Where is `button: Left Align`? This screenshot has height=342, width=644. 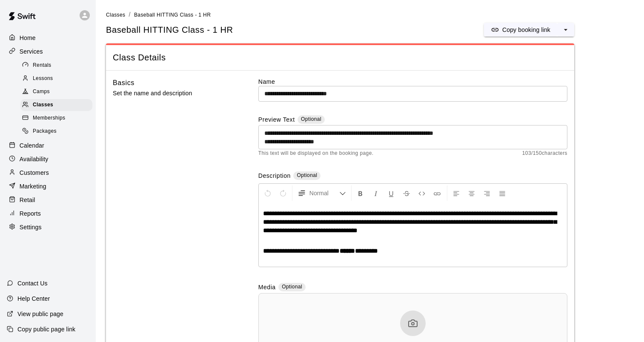 button: Left Align is located at coordinates (456, 193).